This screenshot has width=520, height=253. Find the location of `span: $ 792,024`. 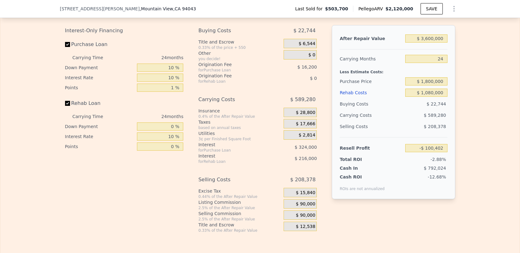

span: $ 792,024 is located at coordinates (435, 168).